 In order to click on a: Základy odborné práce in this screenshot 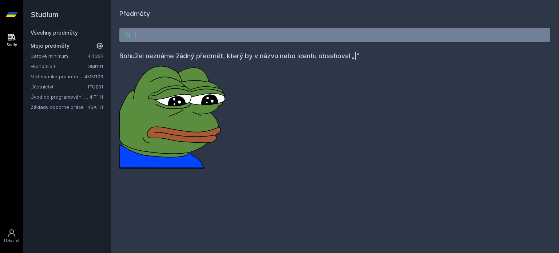, I will do `click(59, 107)`.